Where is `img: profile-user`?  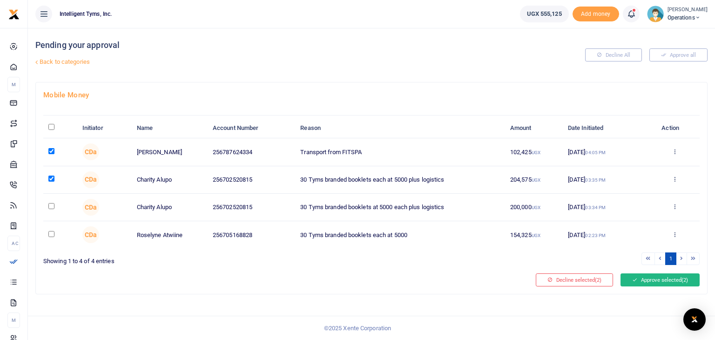
img: profile-user is located at coordinates (656, 14).